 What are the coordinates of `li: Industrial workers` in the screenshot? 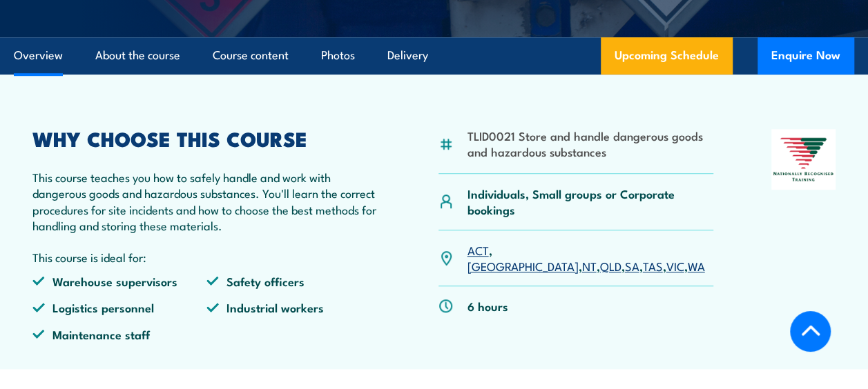 It's located at (293, 307).